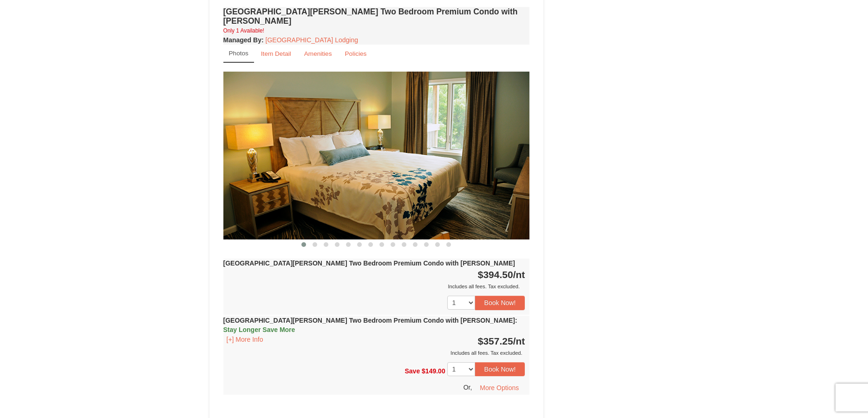  Describe the element at coordinates (242, 40) in the screenshot. I see `span: Managed By` at that location.